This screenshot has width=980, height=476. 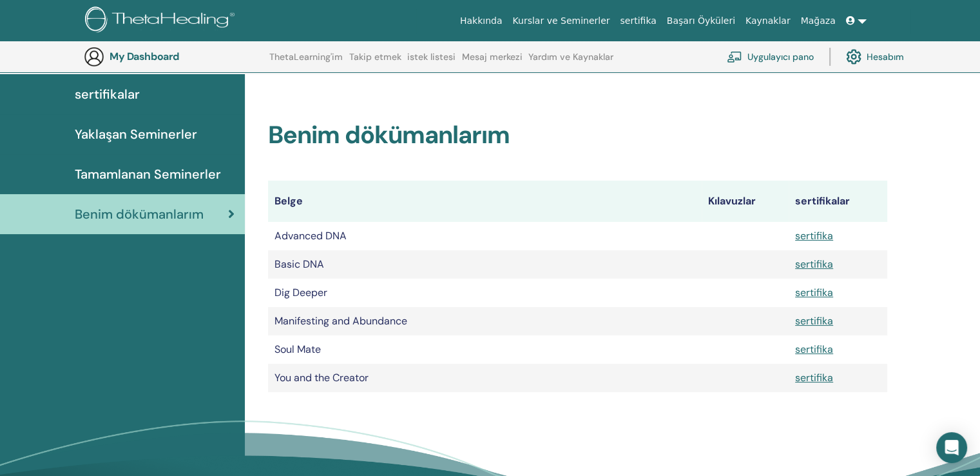 I want to click on a: Uygulayıcı pano, so click(x=770, y=57).